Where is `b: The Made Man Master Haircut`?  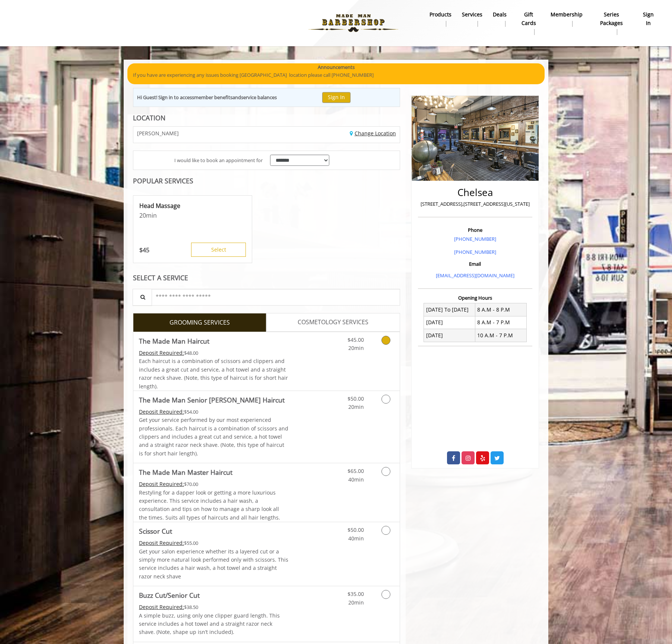 b: The Made Man Master Haircut is located at coordinates (185, 472).